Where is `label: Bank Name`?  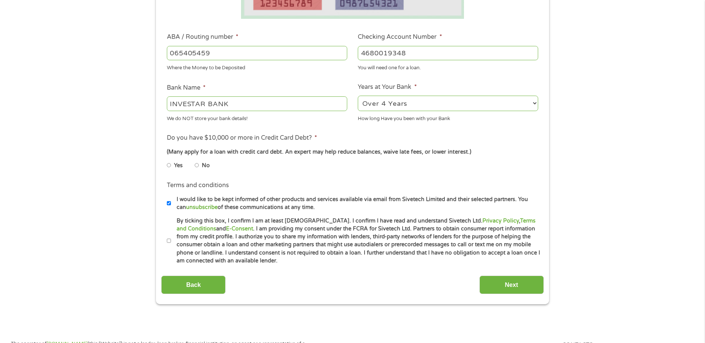
label: Bank Name is located at coordinates (186, 88).